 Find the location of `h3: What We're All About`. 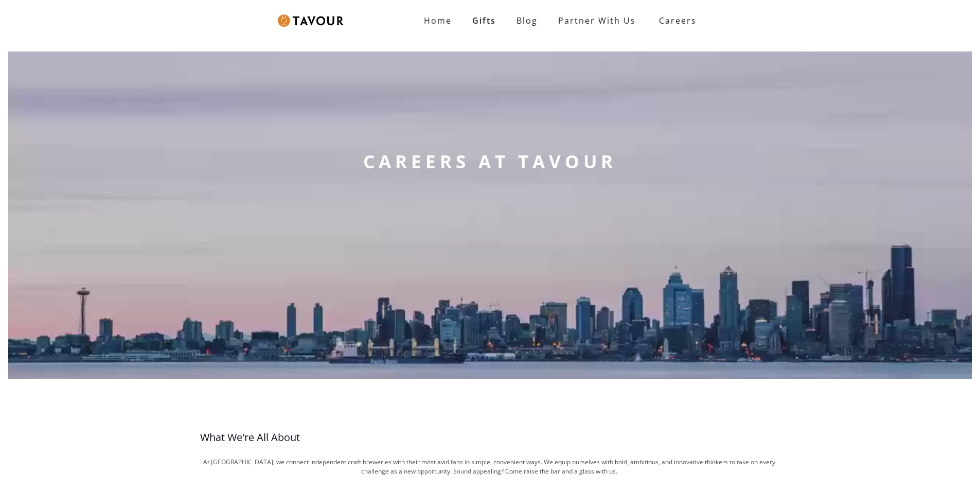

h3: What We're All About is located at coordinates (489, 437).